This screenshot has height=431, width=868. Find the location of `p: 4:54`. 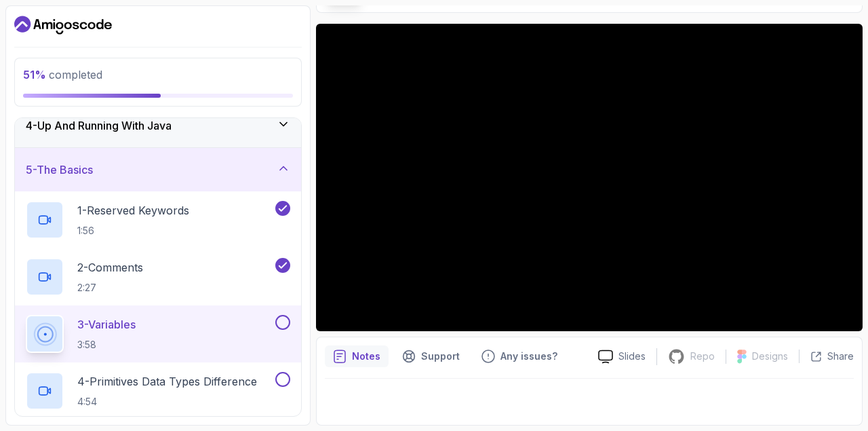

p: 4:54 is located at coordinates (166, 402).